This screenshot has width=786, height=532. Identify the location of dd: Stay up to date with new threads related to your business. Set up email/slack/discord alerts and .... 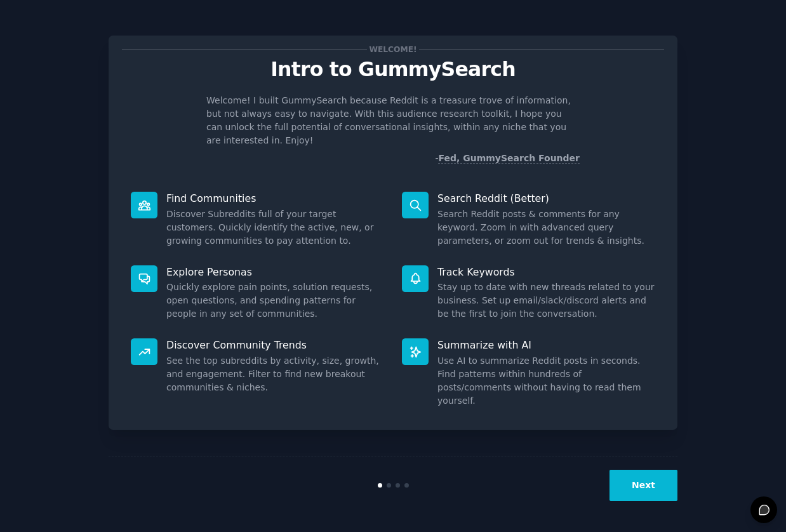
(546, 300).